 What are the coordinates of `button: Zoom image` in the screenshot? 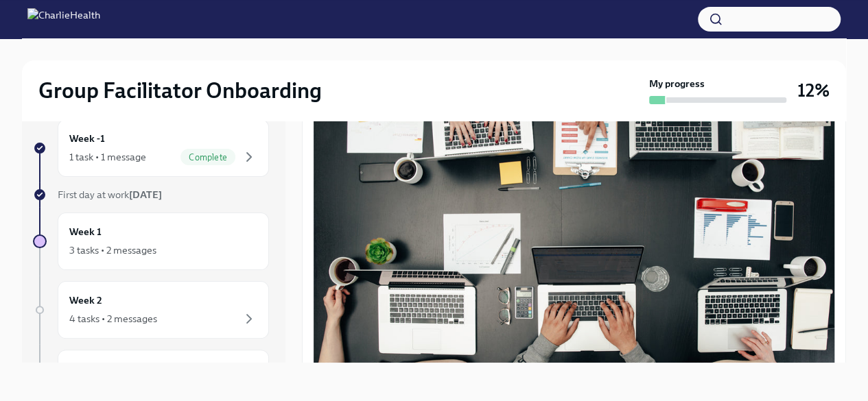 It's located at (573, 227).